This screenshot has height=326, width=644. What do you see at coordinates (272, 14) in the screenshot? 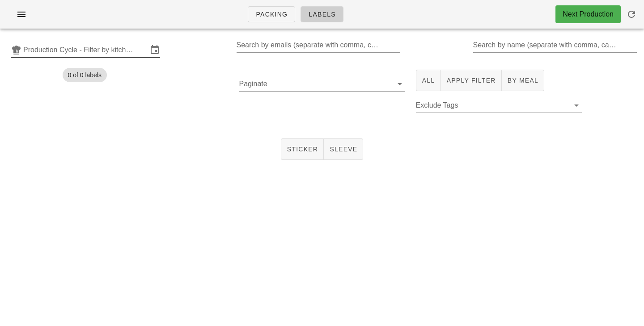
I see `span: Packing` at bounding box center [272, 14].